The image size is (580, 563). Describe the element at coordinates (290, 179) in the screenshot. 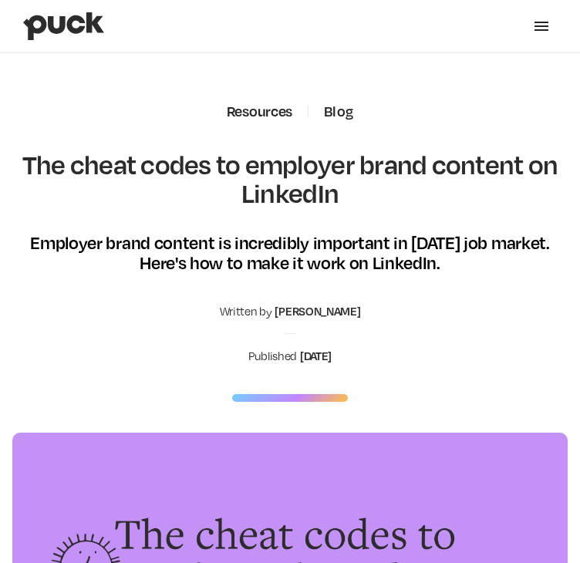

I see `h1: The cheat codes to employer brand content on LinkedIn` at that location.